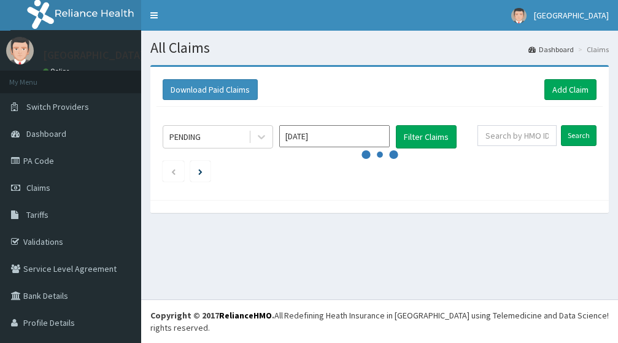 The width and height of the screenshot is (618, 343). What do you see at coordinates (379, 321) in the screenshot?
I see `footer: All rights reserved.` at bounding box center [379, 321].